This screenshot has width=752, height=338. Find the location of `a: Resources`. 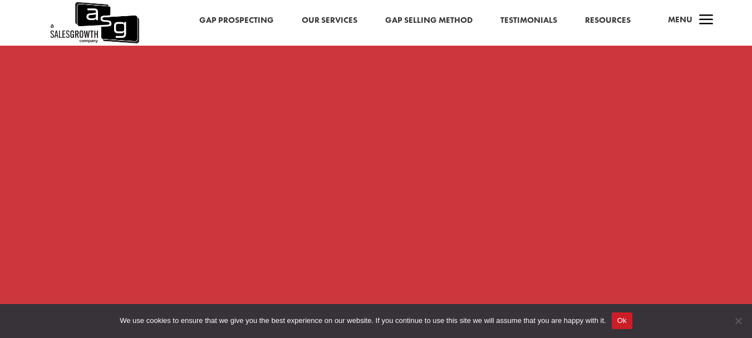

a: Resources is located at coordinates (608, 21).